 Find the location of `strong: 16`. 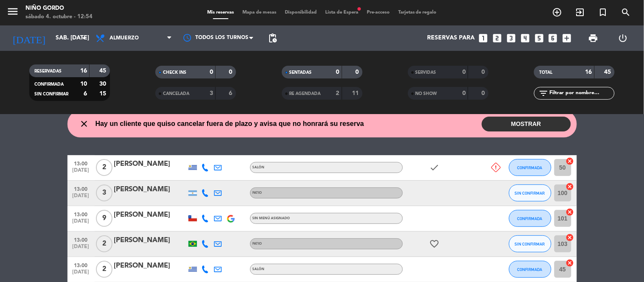

strong: 16 is located at coordinates (589, 72).